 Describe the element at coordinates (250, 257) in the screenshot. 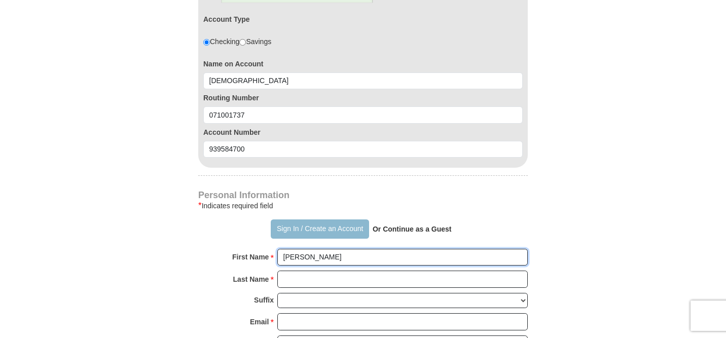

I see `strong: First Name` at that location.